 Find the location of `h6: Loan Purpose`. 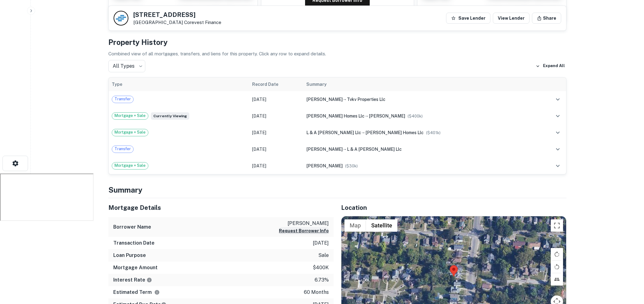

h6: Loan Purpose is located at coordinates (130, 255).